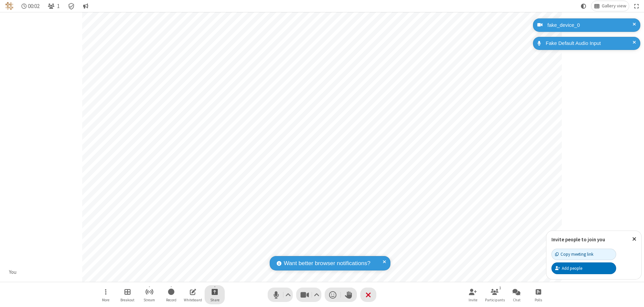 This screenshot has width=644, height=307. Describe the element at coordinates (349, 295) in the screenshot. I see `button: Raise hand` at that location.